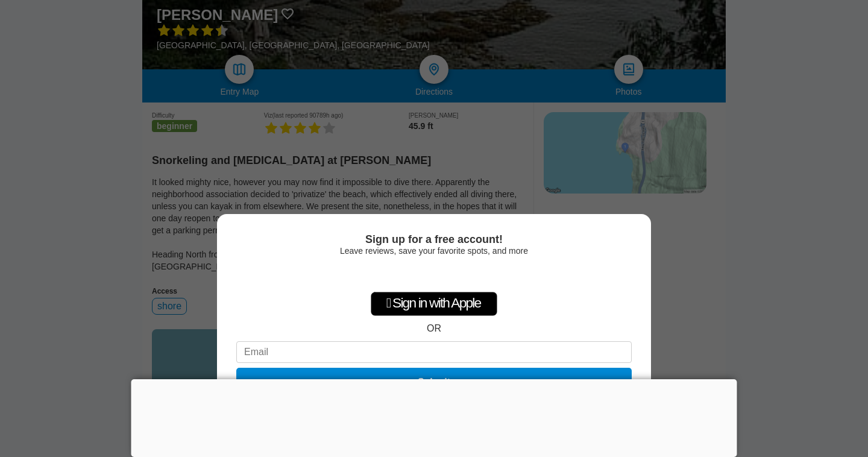 This screenshot has width=868, height=457. What do you see at coordinates (434, 304) in the screenshot?
I see `div: Sign in with Apple` at bounding box center [434, 304].